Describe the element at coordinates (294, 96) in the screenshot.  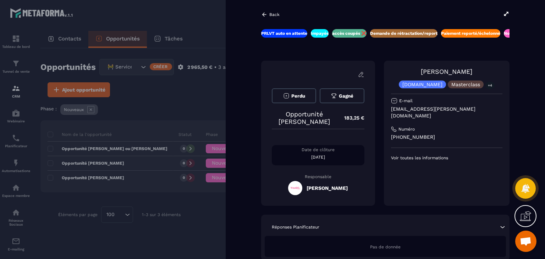
I see `button: Perdu` at that location.